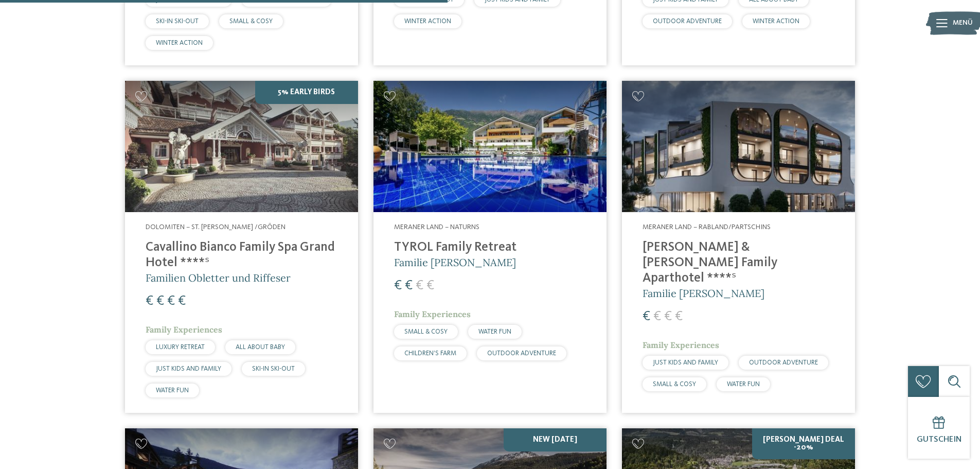 The width and height of the screenshot is (980, 469). Describe the element at coordinates (430, 353) in the screenshot. I see `span: CHILDREN’S FARM` at that location.